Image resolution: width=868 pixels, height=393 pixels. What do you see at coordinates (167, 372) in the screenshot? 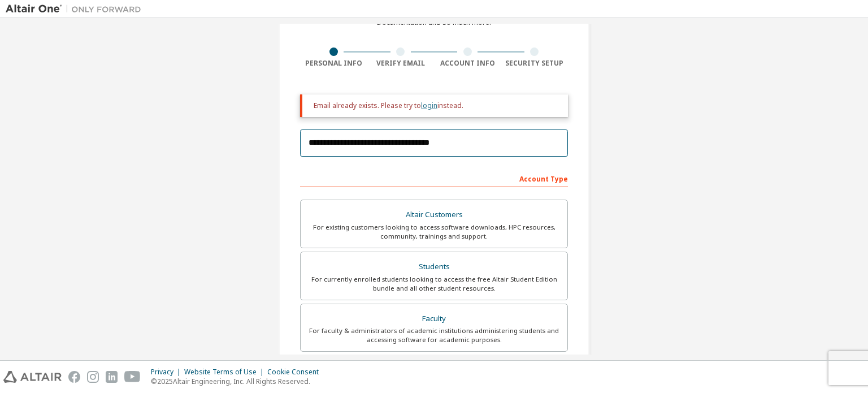
I see `div: Privacy` at bounding box center [167, 372].